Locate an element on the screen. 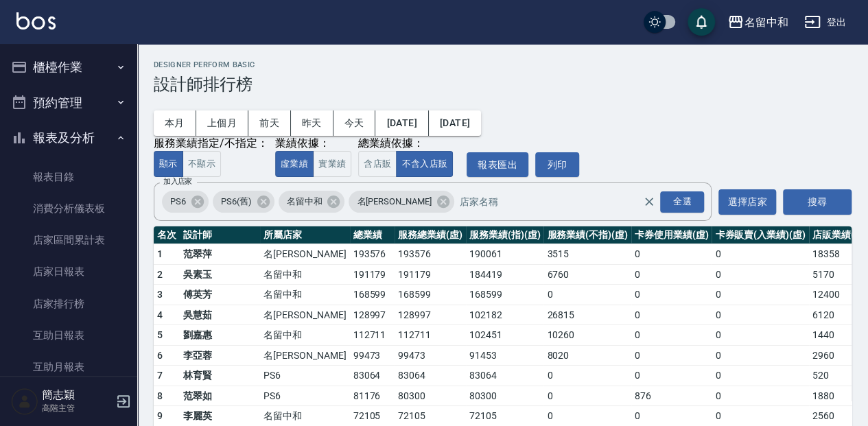 Image resolution: width=868 pixels, height=426 pixels. th: 卡券販賣(入業績)(虛) is located at coordinates (760, 235).